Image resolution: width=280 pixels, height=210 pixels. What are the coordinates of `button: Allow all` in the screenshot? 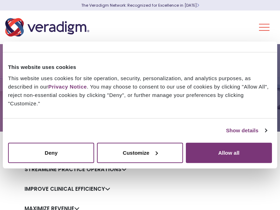 It's located at (229, 153).